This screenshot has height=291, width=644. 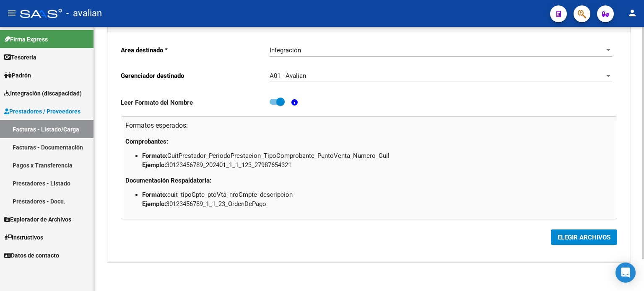 What do you see at coordinates (626, 272) in the screenshot?
I see `div: Open Intercom Messenger` at bounding box center [626, 272].